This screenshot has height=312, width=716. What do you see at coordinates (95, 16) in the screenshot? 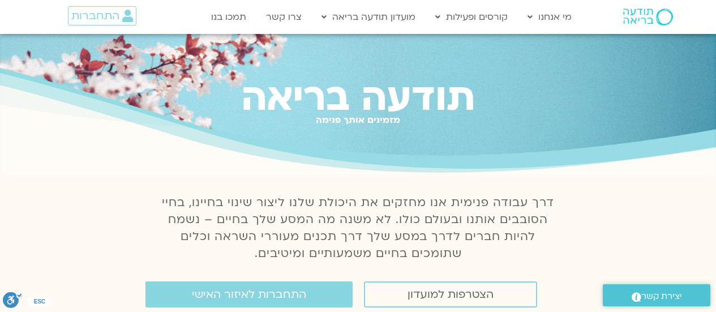
I see `span: התחברות` at bounding box center [95, 16].